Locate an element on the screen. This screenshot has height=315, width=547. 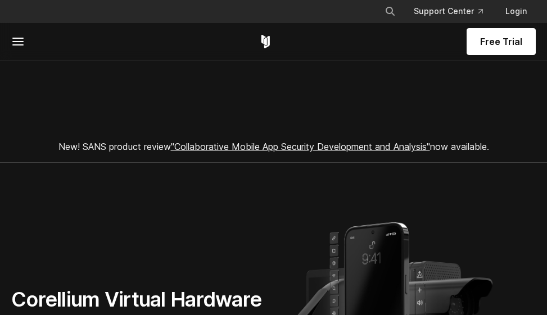
a: "Collaborative Mobile App Security Development and Analysis" is located at coordinates (300, 147).